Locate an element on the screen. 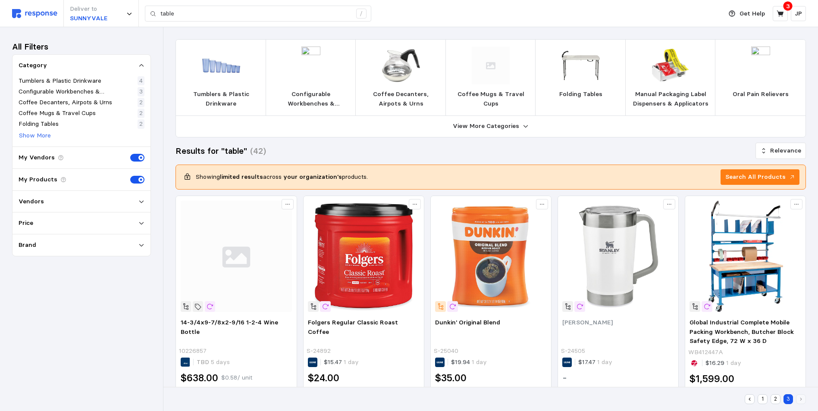 This screenshot has height=411, width=818. p: Vendors is located at coordinates (31, 202).